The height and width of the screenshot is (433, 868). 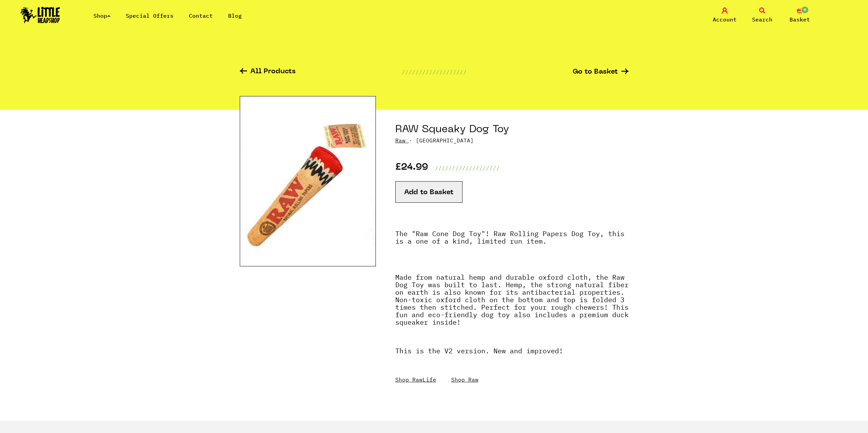 What do you see at coordinates (479, 350) in the screenshot?
I see `strong: This is the V2 version. New and improved!` at bounding box center [479, 350].